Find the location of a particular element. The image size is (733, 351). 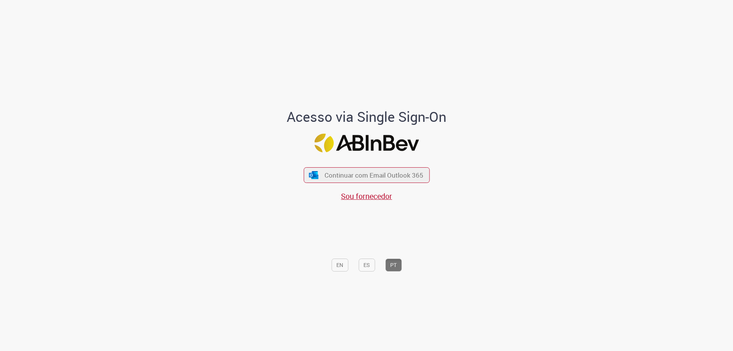

span: Continuar com Email Outlook 365 is located at coordinates (374, 175).